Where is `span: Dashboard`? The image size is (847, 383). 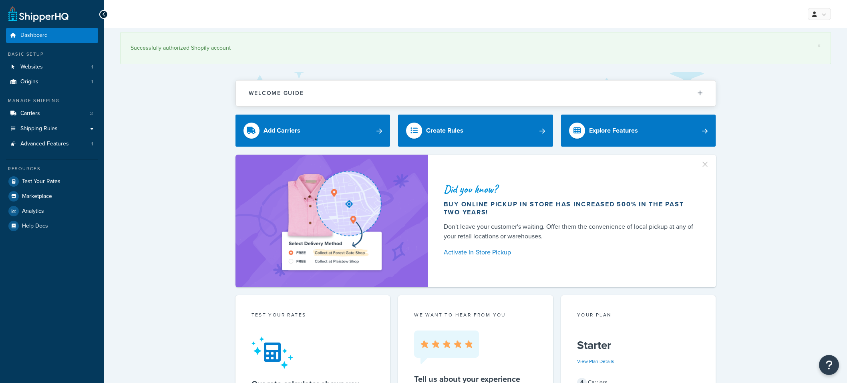
span: Dashboard is located at coordinates (34, 35).